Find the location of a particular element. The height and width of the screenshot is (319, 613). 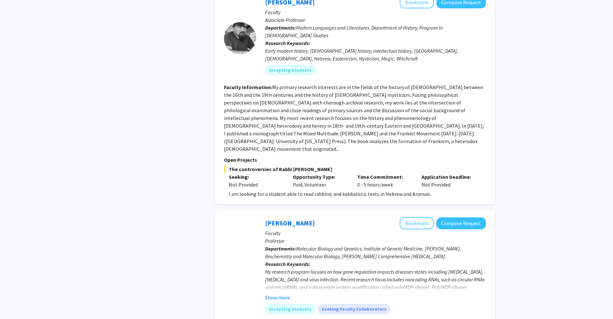

p: Professor is located at coordinates (376, 241).